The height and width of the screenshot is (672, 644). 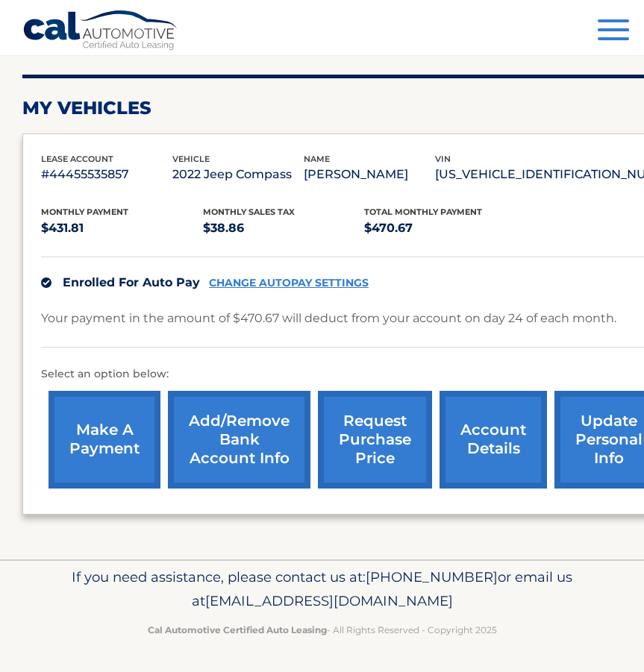 What do you see at coordinates (322, 629) in the screenshot?
I see `p: - All Rights Reserved - Copyright 2025` at bounding box center [322, 629].